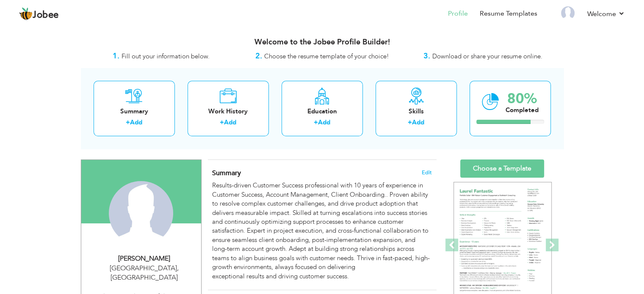 Image resolution: width=644 pixels, height=294 pixels. What do you see at coordinates (166, 56) in the screenshot?
I see `span: Fill out your information below.` at bounding box center [166, 56].